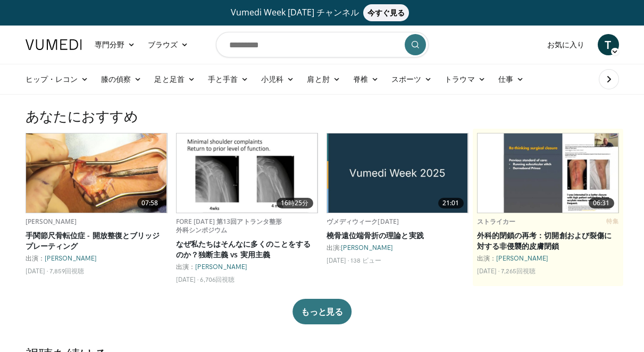  What do you see at coordinates (612, 221) in the screenshot?
I see `font: 特集` at bounding box center [612, 221].